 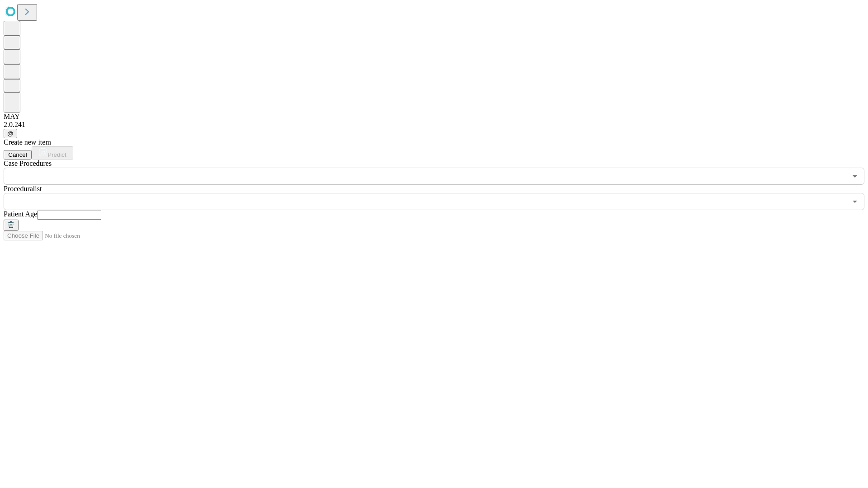 I want to click on div: 2.0.241, so click(x=434, y=125).